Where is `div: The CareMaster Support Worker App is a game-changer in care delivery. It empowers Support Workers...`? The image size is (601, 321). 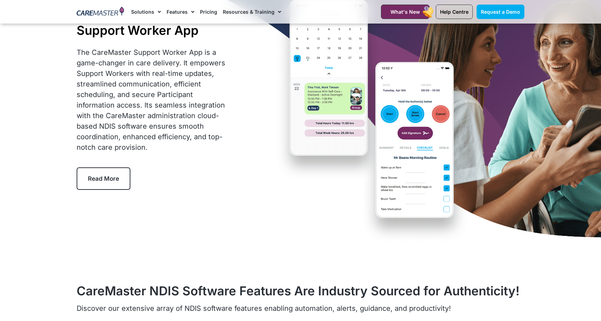
div: The CareMaster Support Worker App is a game-changer in care delivery. It empowers Support Workers... is located at coordinates (153, 100).